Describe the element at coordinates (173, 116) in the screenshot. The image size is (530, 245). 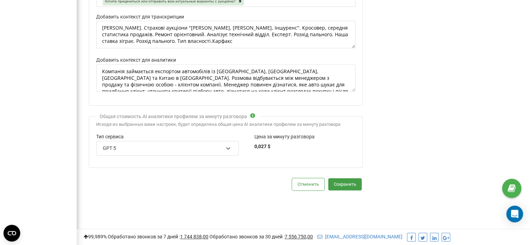
I see `div: Общая стоимость AI аналитики профилем за минуту разговора` at that location.